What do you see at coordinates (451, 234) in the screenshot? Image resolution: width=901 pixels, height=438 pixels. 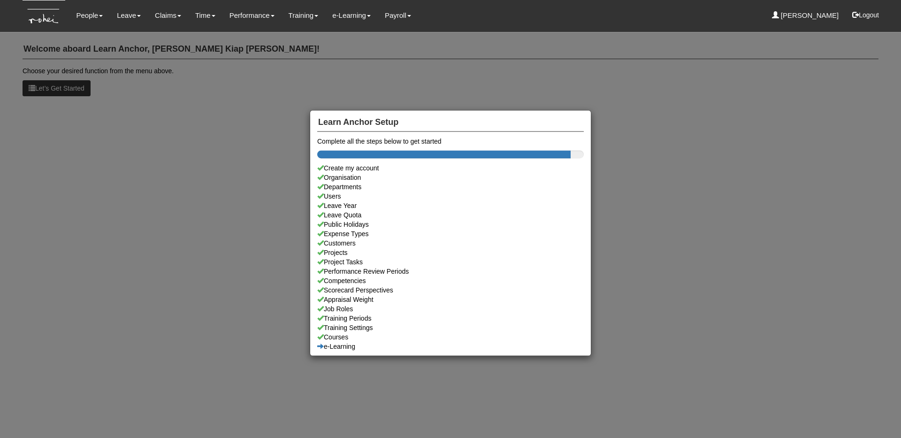 I see `a: Expense Types` at bounding box center [451, 234].